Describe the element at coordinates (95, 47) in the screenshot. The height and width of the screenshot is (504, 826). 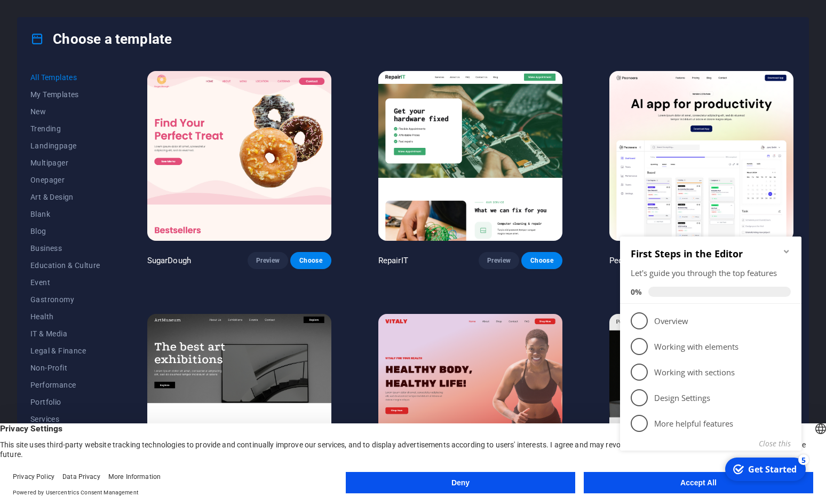
I see `div: Let's guide you through the top features` at that location.